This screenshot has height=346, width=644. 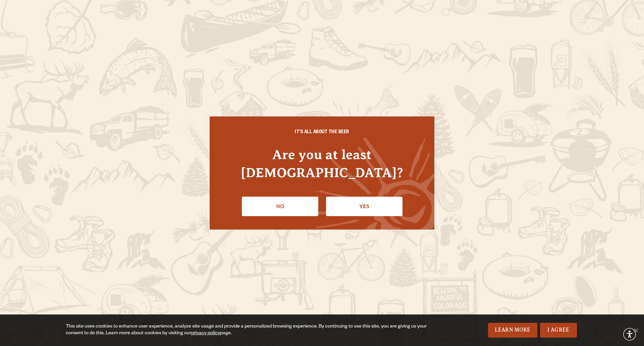 I want to click on a: privacy policy, so click(x=206, y=333).